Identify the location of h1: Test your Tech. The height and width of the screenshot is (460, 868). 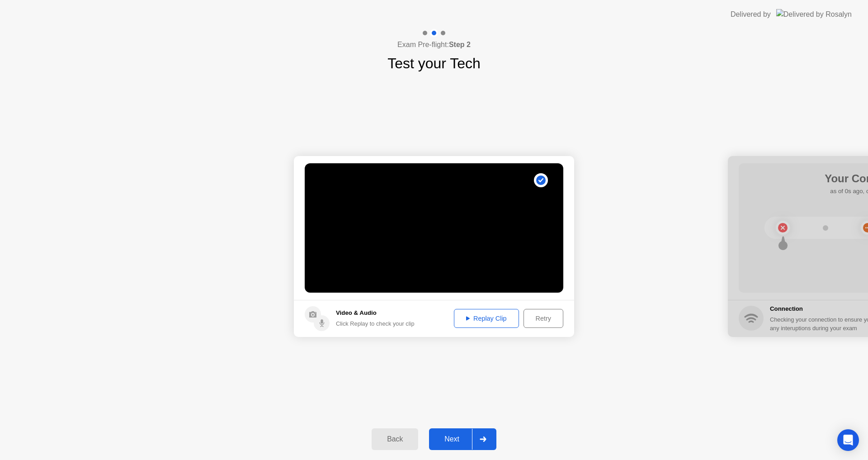
(434, 63).